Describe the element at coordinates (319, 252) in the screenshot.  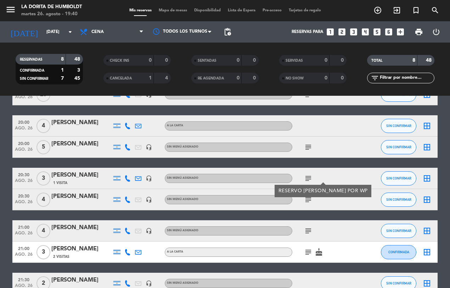
I see `i: cake` at that location.